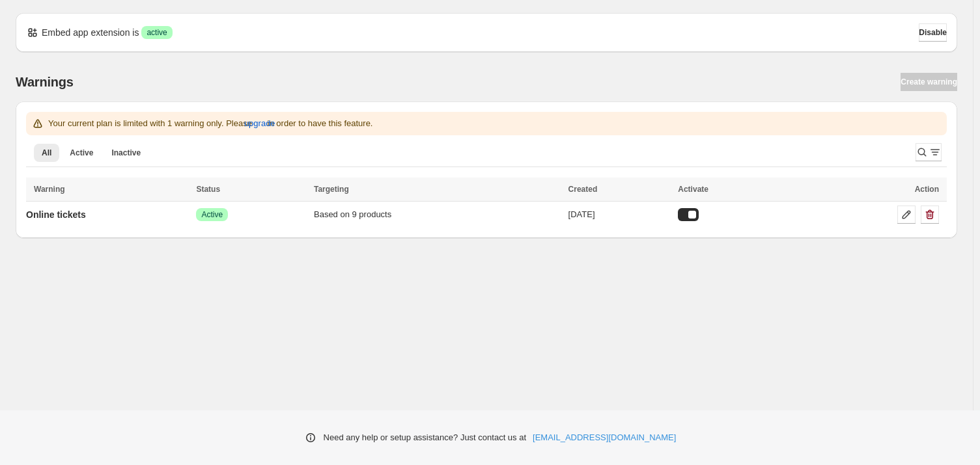 The image size is (980, 465). I want to click on button: upgrade, so click(260, 124).